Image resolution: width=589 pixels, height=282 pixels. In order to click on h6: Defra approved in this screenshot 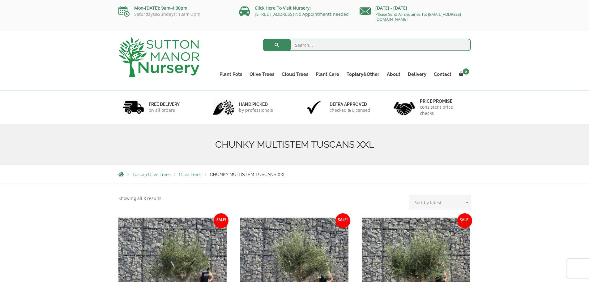, I will do `click(350, 104)`.